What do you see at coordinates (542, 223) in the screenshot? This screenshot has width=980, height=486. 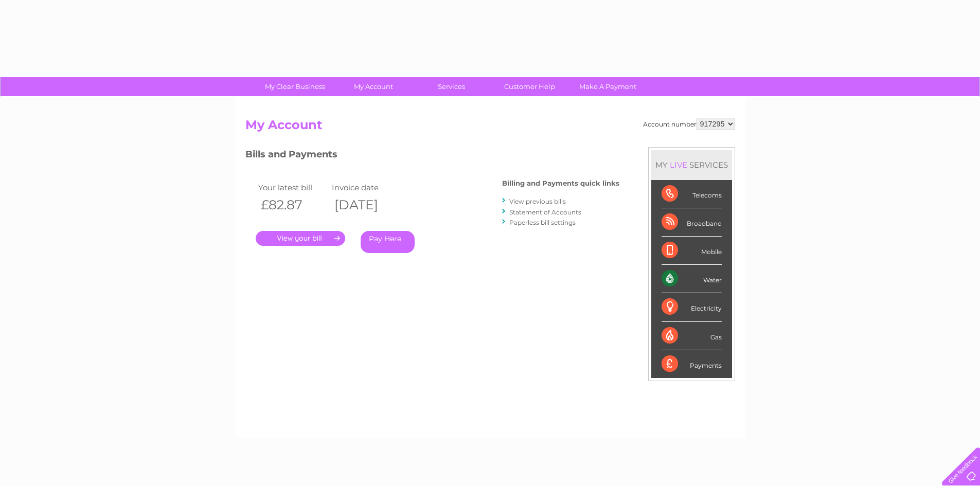 I see `a: Paperless bill settings` at bounding box center [542, 223].